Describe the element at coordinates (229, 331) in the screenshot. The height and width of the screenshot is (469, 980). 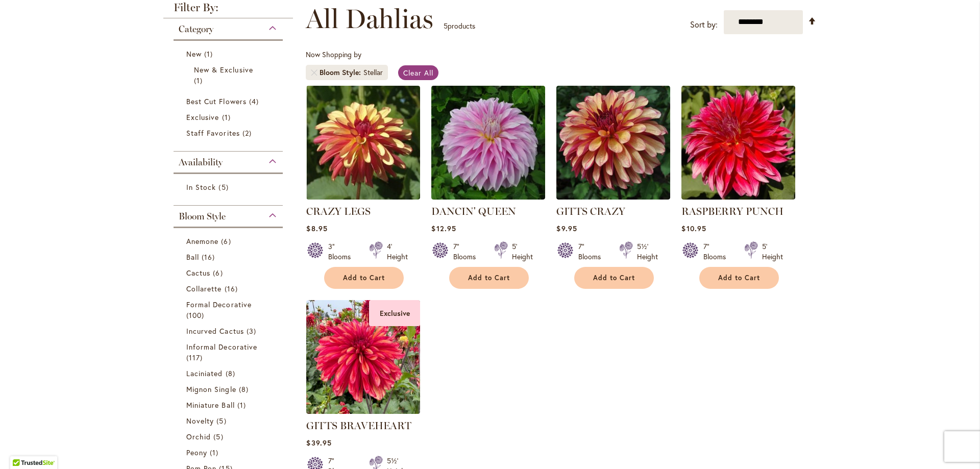
I see `a: Incurved Cactus 3` at that location.